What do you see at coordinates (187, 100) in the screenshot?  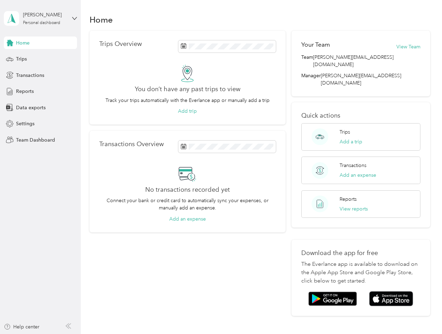 I see `p: Track your trips automatically with the Everlance app or manually add a trip` at bounding box center [187, 100].